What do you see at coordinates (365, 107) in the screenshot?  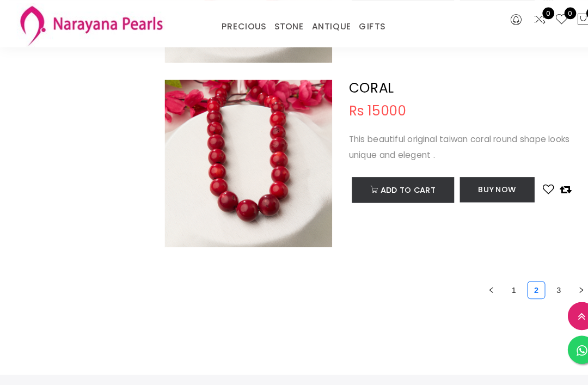 I see `span: Rs 15000` at bounding box center [365, 107].